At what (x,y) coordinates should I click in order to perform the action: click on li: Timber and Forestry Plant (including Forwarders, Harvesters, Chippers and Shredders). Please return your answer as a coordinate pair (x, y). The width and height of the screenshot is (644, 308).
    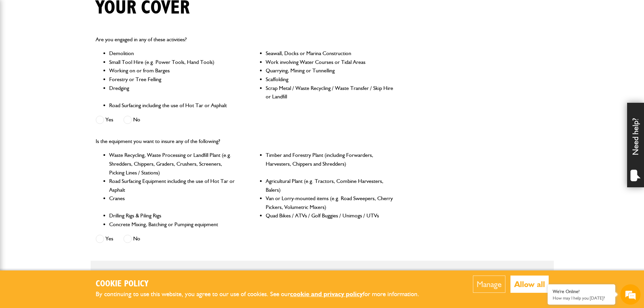
    Looking at the image, I should click on (330, 164).